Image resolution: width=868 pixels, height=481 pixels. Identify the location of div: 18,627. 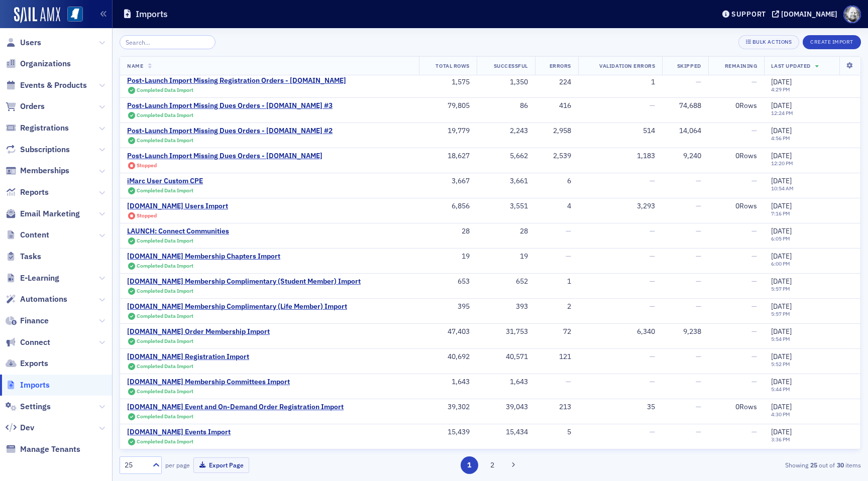
(447, 156).